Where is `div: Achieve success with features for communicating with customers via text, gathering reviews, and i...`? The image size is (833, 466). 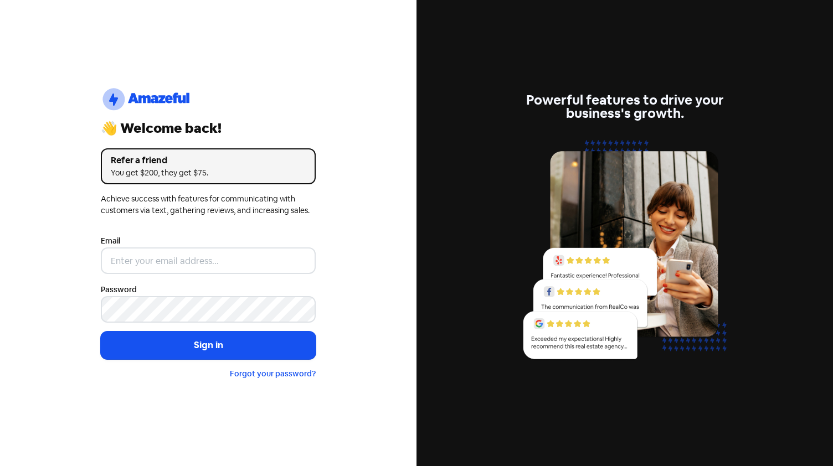 div: Achieve success with features for communicating with customers via text, gathering reviews, and i... is located at coordinates (208, 205).